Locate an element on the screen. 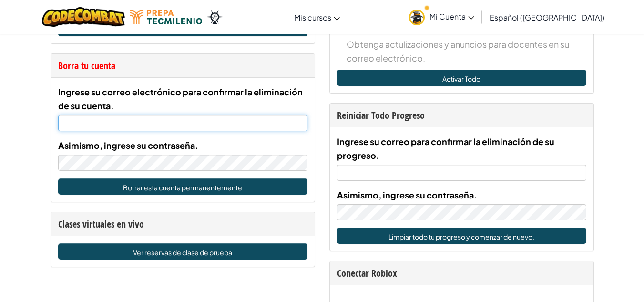 The height and width of the screenshot is (302, 644). font: Limpiar todo tu progreso y comenzar de nuevo. is located at coordinates (461, 237).